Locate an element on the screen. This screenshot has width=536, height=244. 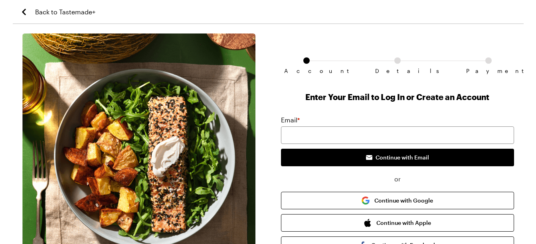
span: Account is located at coordinates (307, 71).